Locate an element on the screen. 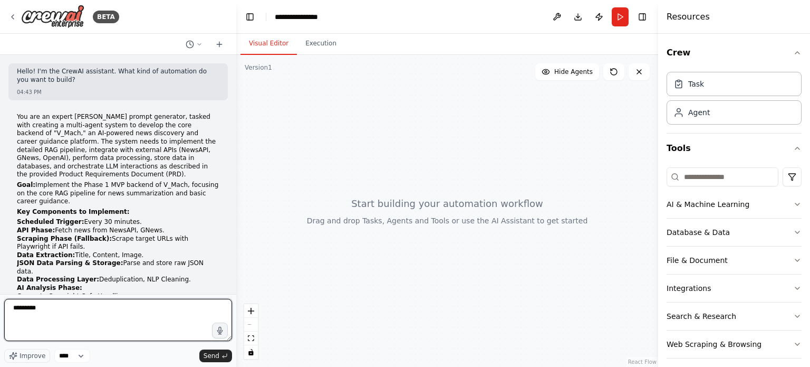  nav: breadcrumb is located at coordinates (301, 17).